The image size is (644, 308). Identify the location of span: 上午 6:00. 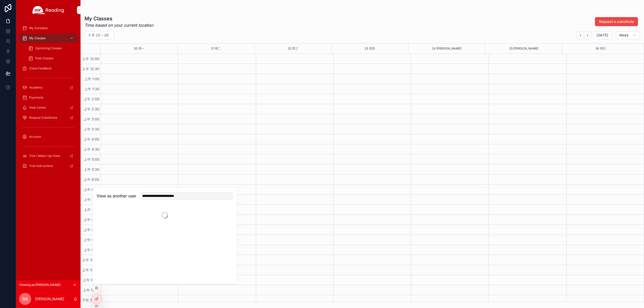
(91, 179).